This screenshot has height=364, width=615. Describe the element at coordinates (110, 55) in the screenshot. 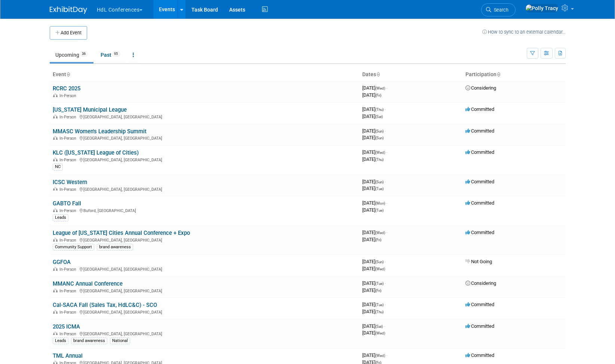

I see `a: Past95` at that location.